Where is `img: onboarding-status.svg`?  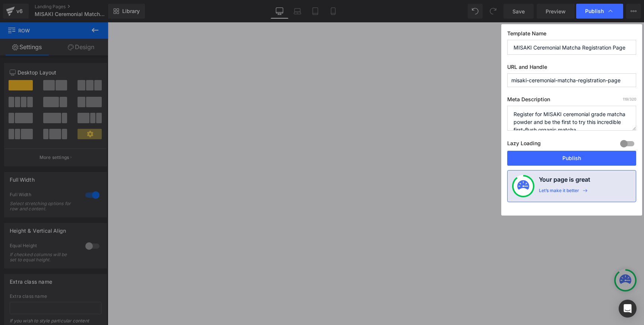 img: onboarding-status.svg is located at coordinates (523, 186).